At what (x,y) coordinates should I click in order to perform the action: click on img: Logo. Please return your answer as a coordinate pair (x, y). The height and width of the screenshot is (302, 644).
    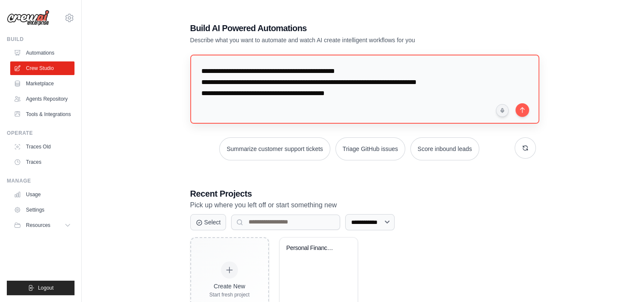
    Looking at the image, I should click on (28, 18).